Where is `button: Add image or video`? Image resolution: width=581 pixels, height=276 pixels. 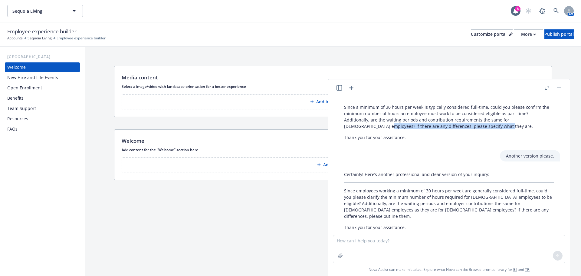 button: Add image or video is located at coordinates (333, 102).